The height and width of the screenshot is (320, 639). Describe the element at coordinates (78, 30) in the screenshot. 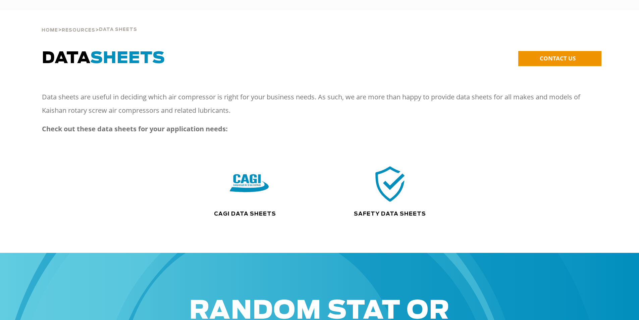

I see `span: Resources` at that location.